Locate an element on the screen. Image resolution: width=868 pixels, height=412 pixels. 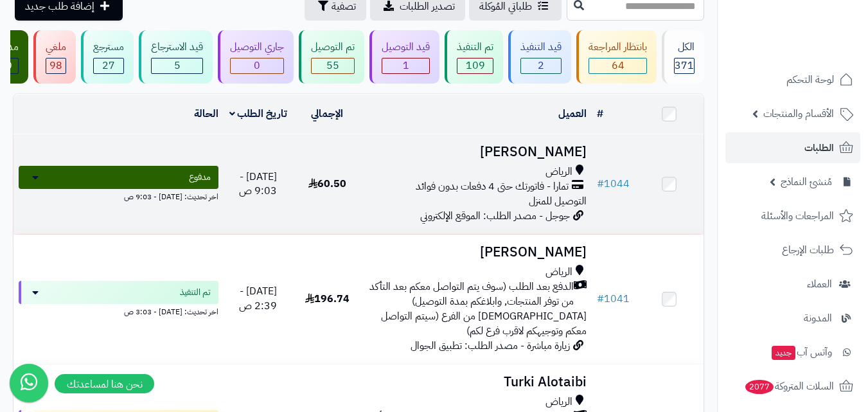
div: 0 is located at coordinates (257, 66).